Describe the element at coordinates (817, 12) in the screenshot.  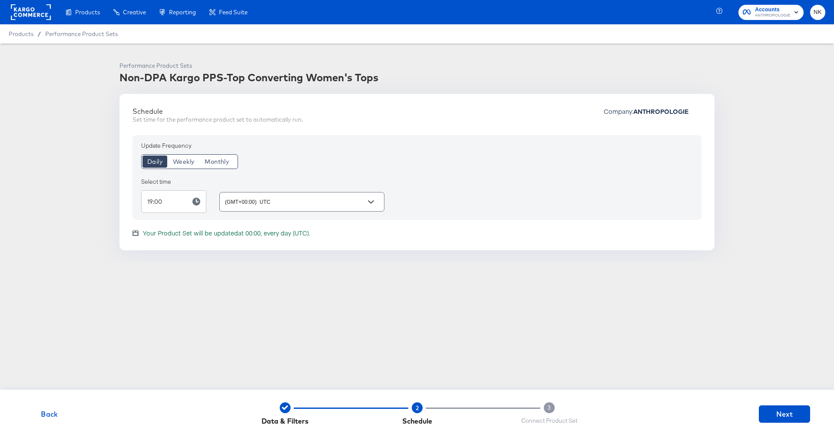
I see `span: NK` at that location.